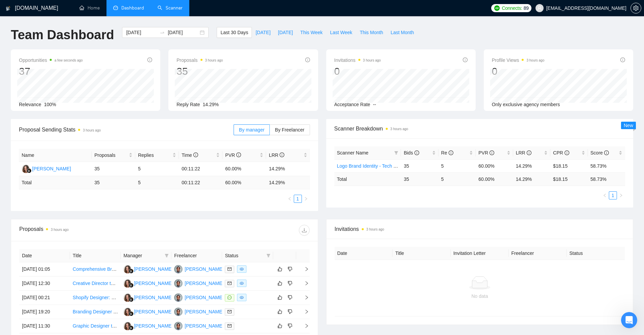 The image size is (644, 335). I want to click on td: Graphic Designer to roll out our new identity across corporate sales and marketing collateral., so click(95, 326).